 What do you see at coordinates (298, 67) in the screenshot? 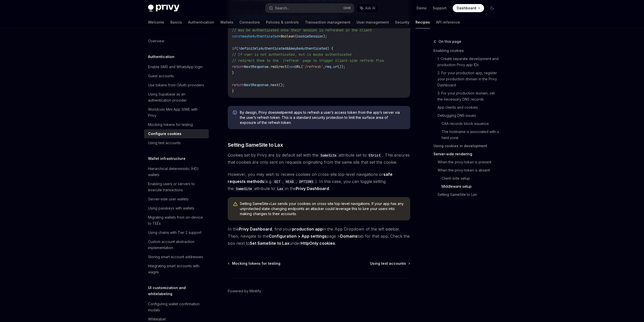
I see `span: URL` at bounding box center [298, 67].